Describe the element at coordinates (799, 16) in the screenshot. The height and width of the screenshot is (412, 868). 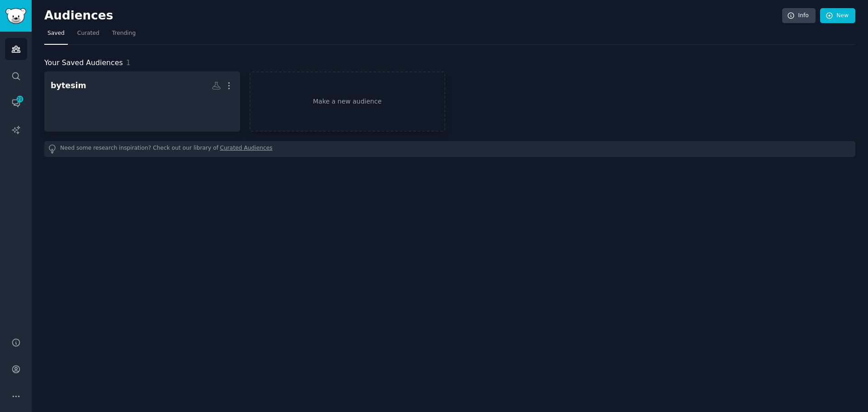
I see `a: Info` at that location.